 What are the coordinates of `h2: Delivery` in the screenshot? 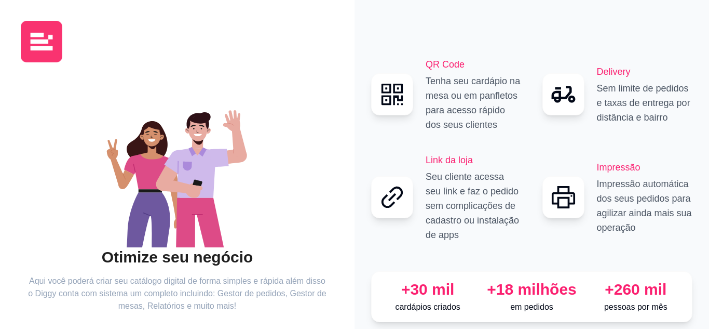 It's located at (645, 72).